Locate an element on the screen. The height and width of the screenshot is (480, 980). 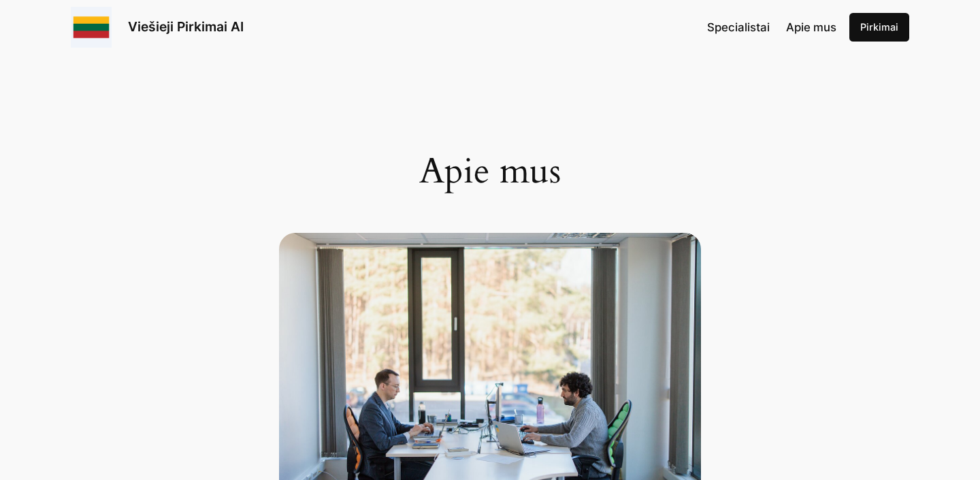
a: Apie mus is located at coordinates (811, 27).